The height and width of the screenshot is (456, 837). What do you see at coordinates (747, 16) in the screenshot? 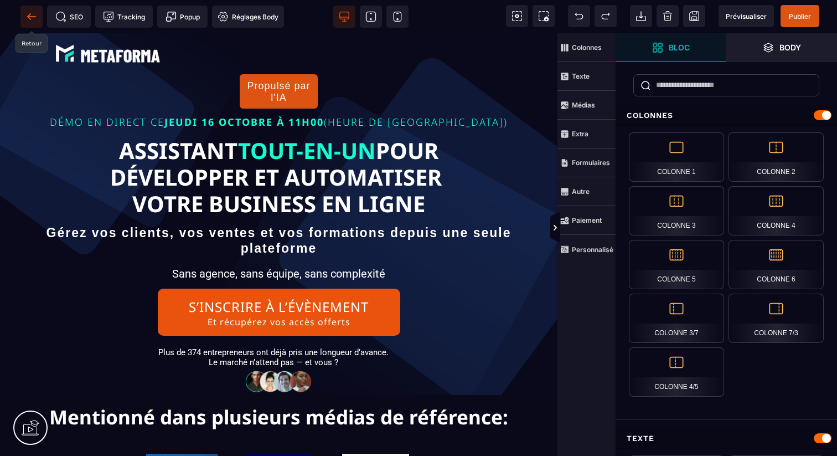
I see `span: Prévisualiser` at bounding box center [747, 16].